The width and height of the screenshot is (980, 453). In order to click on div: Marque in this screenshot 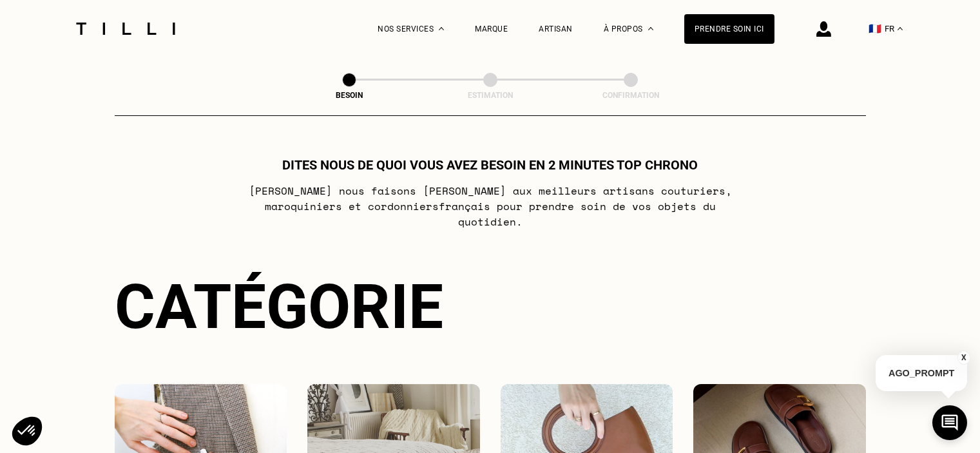, I will do `click(491, 29)`.